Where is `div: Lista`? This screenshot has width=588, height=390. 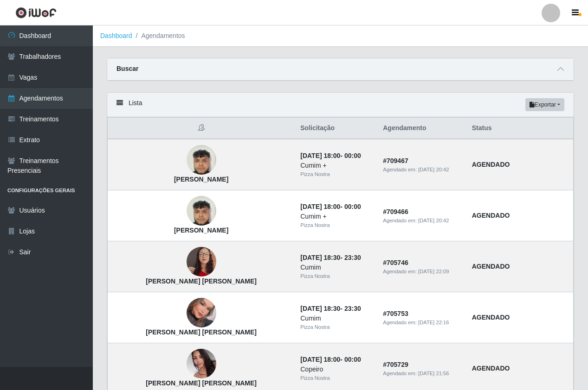 div: Lista is located at coordinates (340, 105).